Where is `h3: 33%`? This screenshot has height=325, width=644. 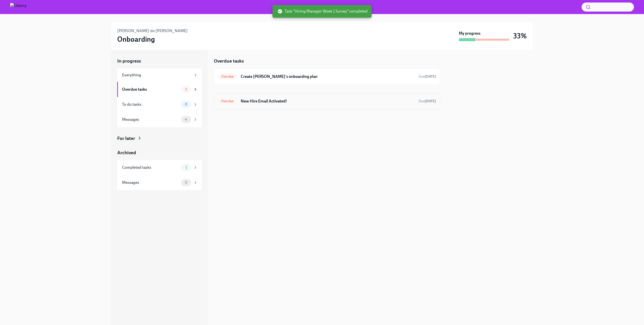
h3: 33% is located at coordinates (520, 36).